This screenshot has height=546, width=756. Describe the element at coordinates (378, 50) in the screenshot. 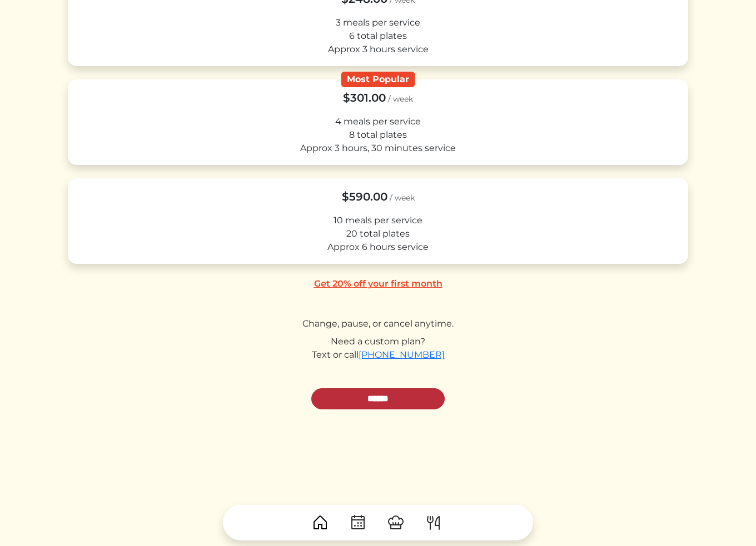

I see `div: Approx 3 hours service` at that location.